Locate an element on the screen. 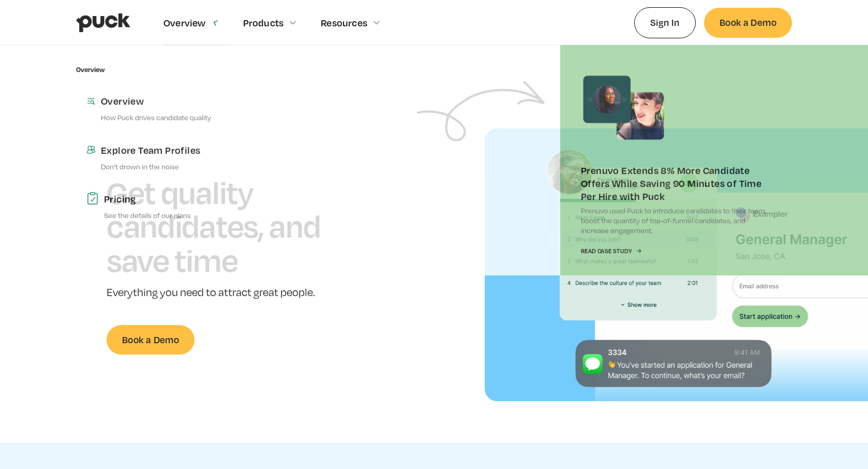 The height and width of the screenshot is (469, 868). a: Sign In is located at coordinates (664, 23).